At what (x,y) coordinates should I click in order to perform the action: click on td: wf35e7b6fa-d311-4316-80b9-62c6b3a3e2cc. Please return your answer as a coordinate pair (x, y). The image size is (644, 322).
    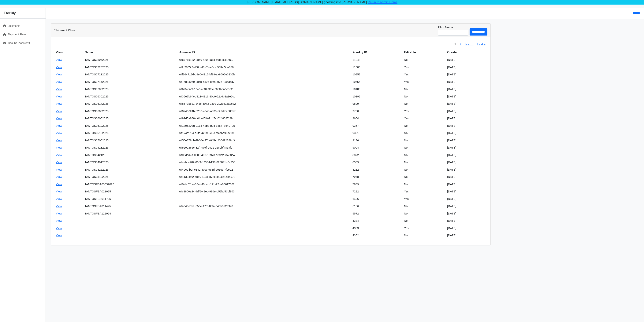
    Looking at the image, I should click on (264, 96).